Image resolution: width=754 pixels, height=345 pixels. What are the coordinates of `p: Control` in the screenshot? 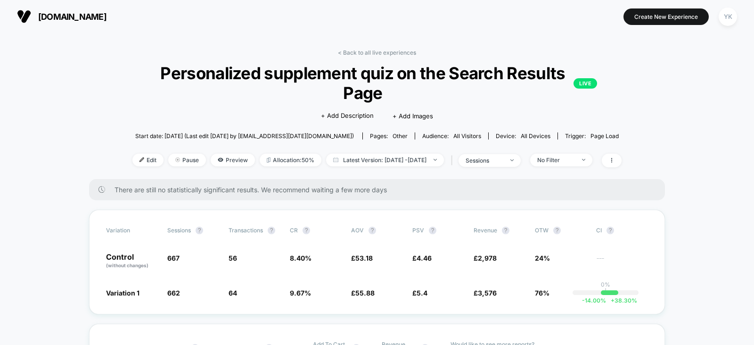 It's located at (132, 261).